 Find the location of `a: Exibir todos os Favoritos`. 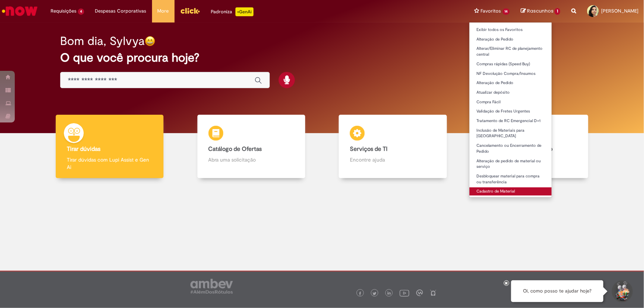

a: Exibir todos os Favoritos is located at coordinates (510, 30).